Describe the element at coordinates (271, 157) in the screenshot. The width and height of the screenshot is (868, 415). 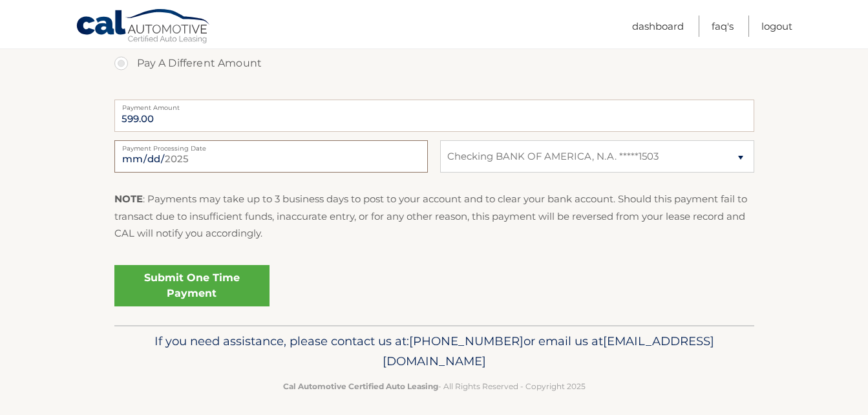
I see `input: Payment Date` at that location.